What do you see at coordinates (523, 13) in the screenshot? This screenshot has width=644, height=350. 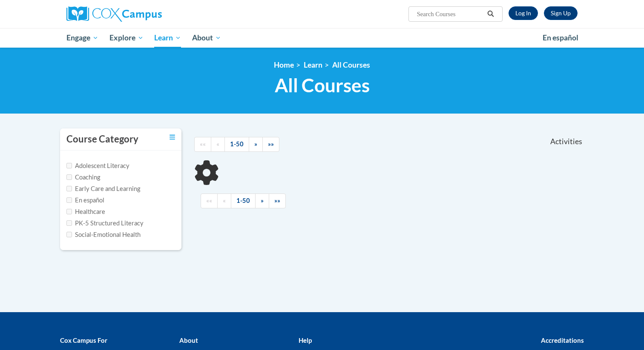 I see `a: Log In` at bounding box center [523, 13].